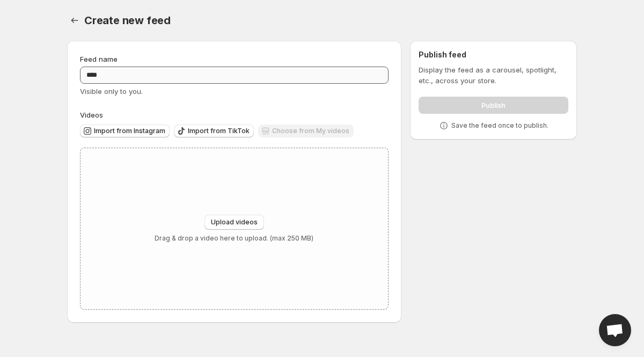  Describe the element at coordinates (99, 59) in the screenshot. I see `span: Feed name` at that location.